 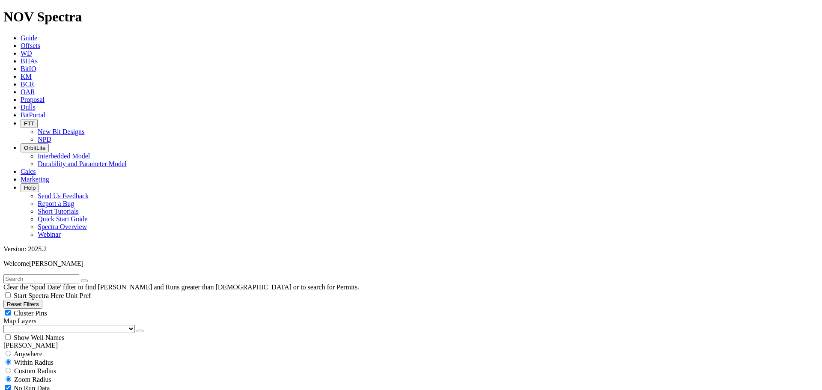 I want to click on button: Reset Filters, so click(x=23, y=304).